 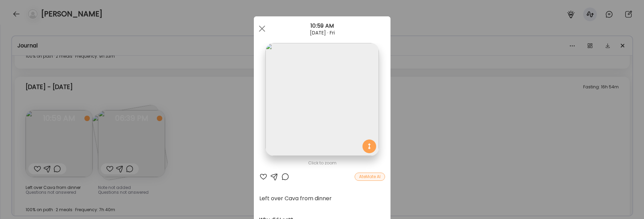 I want to click on div: AteMate AI, so click(x=370, y=177).